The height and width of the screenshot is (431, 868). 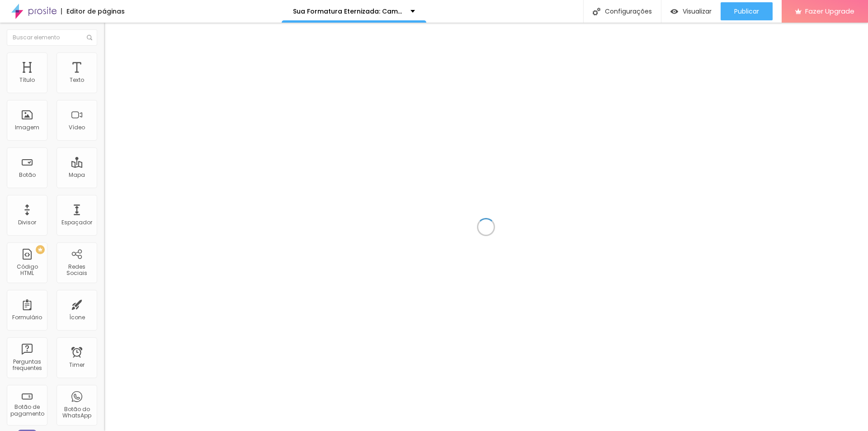 What do you see at coordinates (77, 175) in the screenshot?
I see `div: Mapa` at bounding box center [77, 175].